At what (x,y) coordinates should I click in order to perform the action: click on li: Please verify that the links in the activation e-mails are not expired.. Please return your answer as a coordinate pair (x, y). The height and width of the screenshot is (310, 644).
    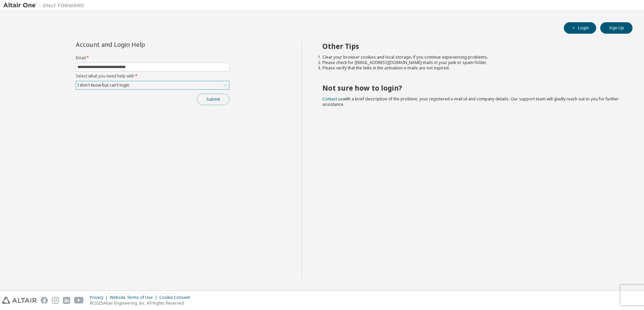
    Looking at the image, I should click on (471, 68).